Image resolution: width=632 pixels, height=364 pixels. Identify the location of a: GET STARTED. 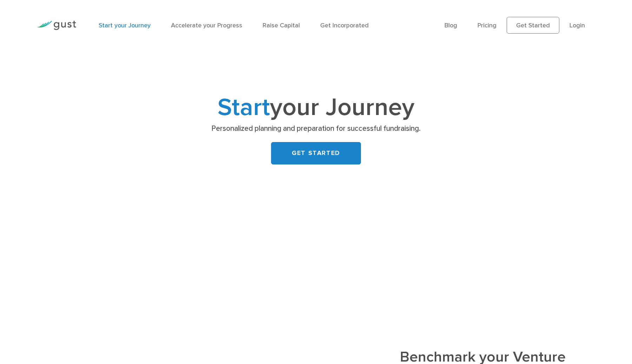
(316, 153).